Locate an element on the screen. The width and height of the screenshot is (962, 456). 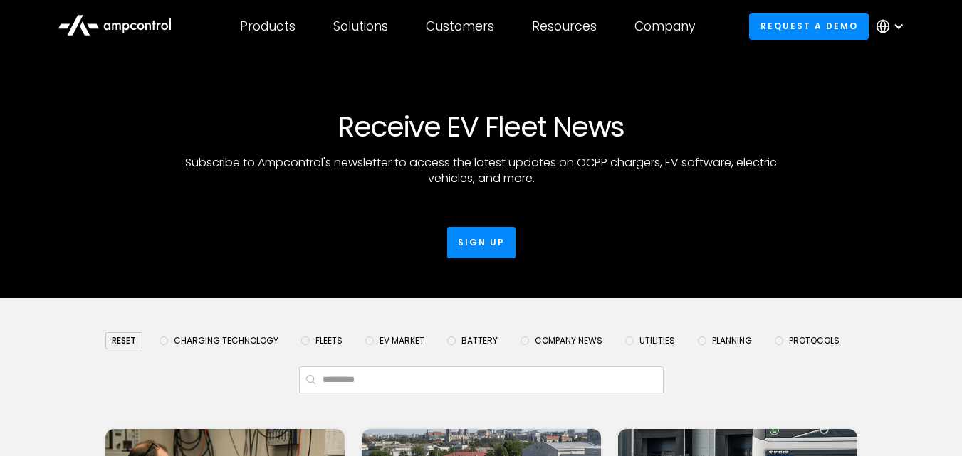
a: Sign up is located at coordinates (481, 243).